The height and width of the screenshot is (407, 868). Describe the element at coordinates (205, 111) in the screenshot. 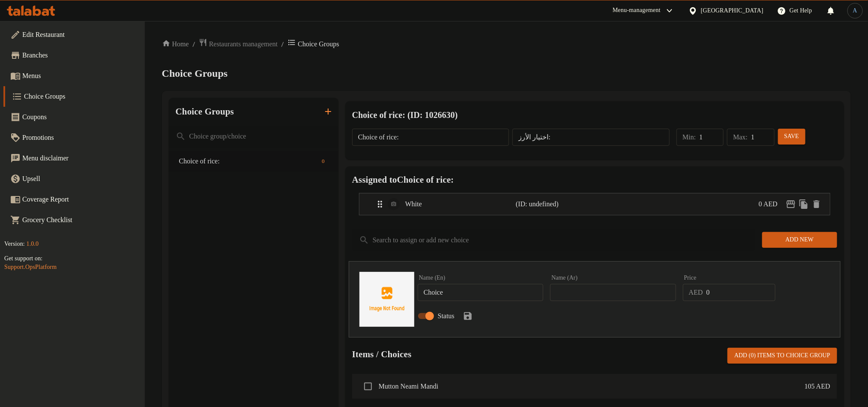

I see `h2: Choice Groups` at that location.